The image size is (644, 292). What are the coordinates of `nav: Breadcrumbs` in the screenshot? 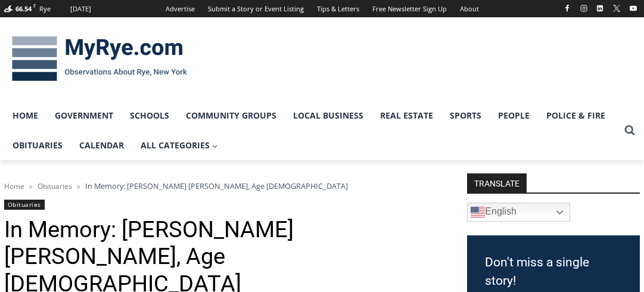 It's located at (220, 186).